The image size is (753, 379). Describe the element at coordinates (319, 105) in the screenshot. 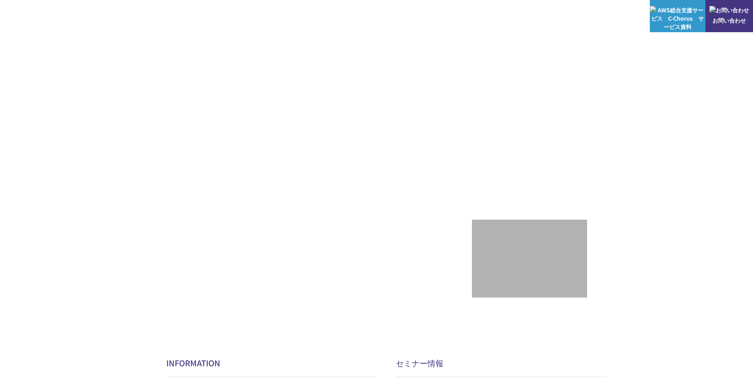

I see `p: AWSの導入からコスト削減、 構成・運用の最適化からデータ活用まで 規模や業種業態を問わない マネージドサービスで` at that location.